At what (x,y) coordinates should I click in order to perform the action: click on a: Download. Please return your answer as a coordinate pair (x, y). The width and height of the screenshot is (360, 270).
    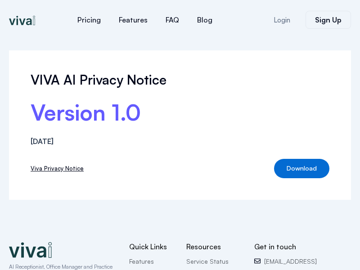
    Looking at the image, I should click on (301, 168).